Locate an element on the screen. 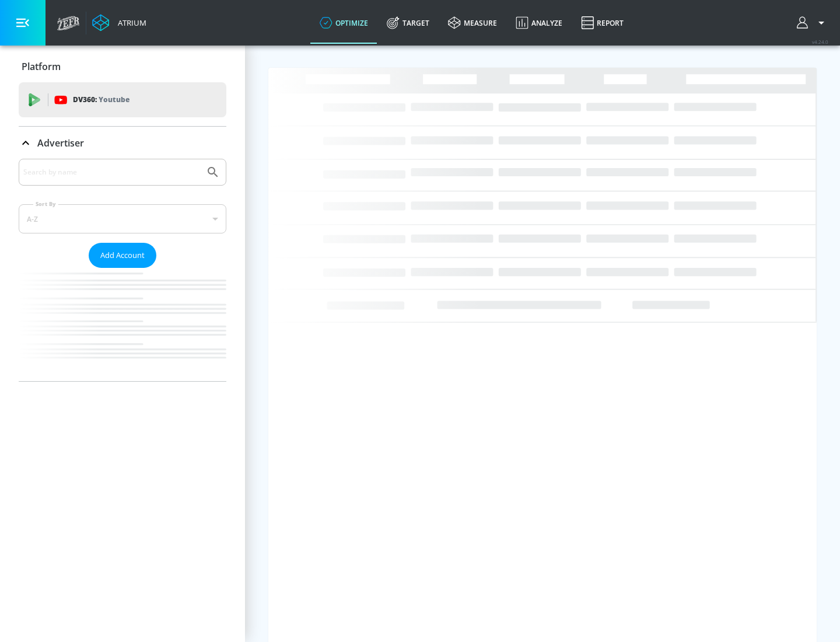 The height and width of the screenshot is (642, 840). a: Report is located at coordinates (602, 22).